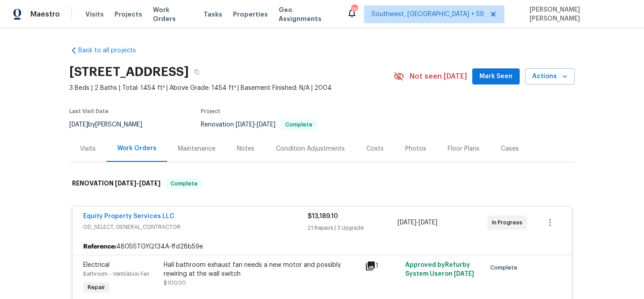 The height and width of the screenshot is (299, 644). What do you see at coordinates (96, 288) in the screenshot?
I see `span: Repair` at bounding box center [96, 288].